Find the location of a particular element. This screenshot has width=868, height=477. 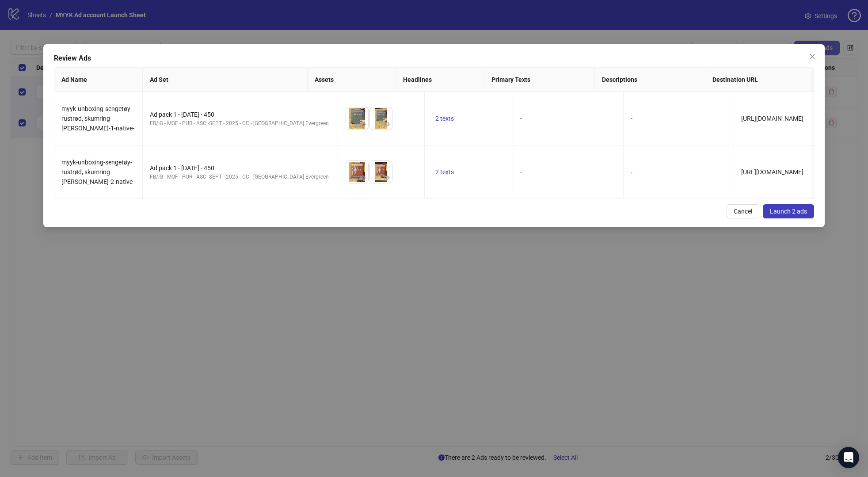

span: Cancel is located at coordinates (743, 211).